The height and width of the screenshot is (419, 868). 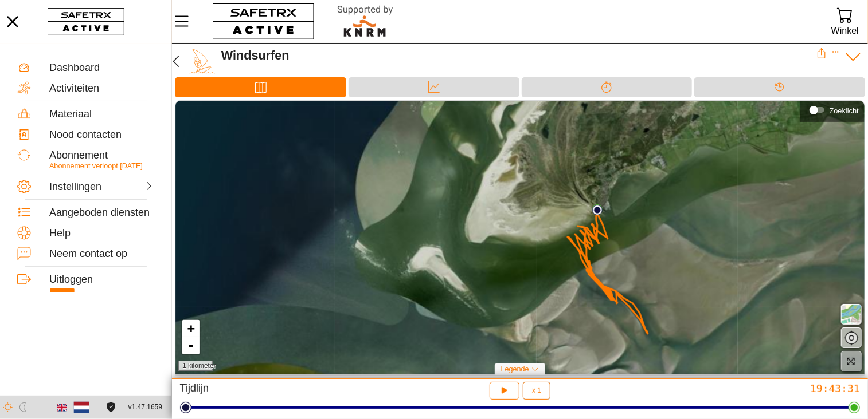 I want to click on div: 1 kilometer, so click(x=195, y=367).